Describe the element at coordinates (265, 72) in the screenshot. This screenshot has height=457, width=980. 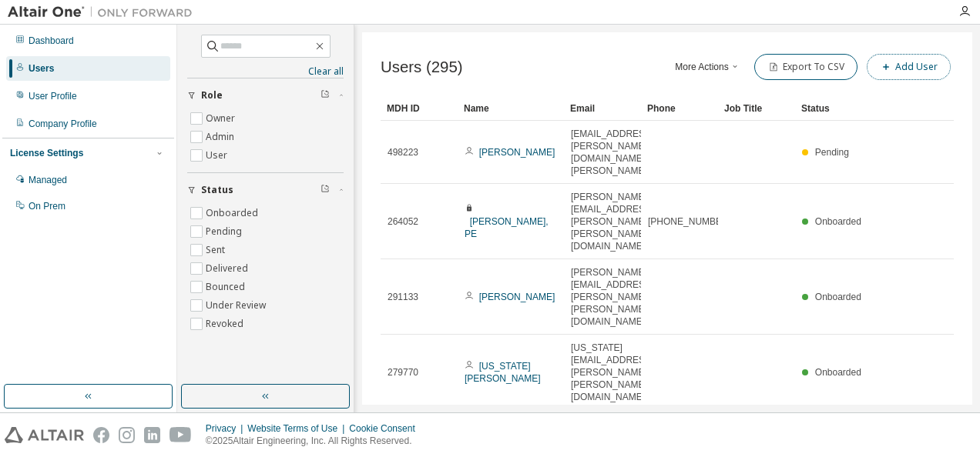
I see `a: Clear all` at that location.